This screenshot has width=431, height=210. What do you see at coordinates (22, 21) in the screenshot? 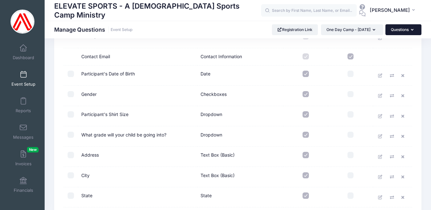
I see `img: ELEVATE SPORTS - A Christian Sports Camp Ministry` at bounding box center [22, 21].